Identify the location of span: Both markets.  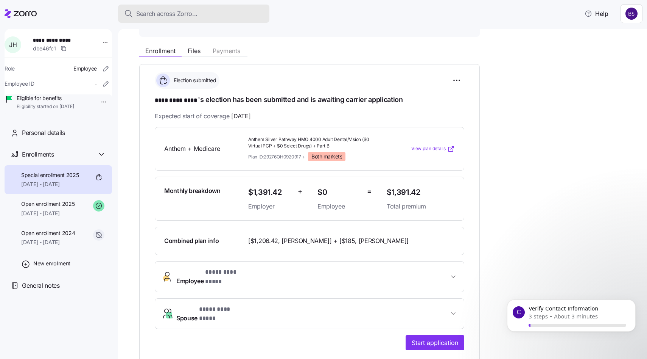
(327, 156).